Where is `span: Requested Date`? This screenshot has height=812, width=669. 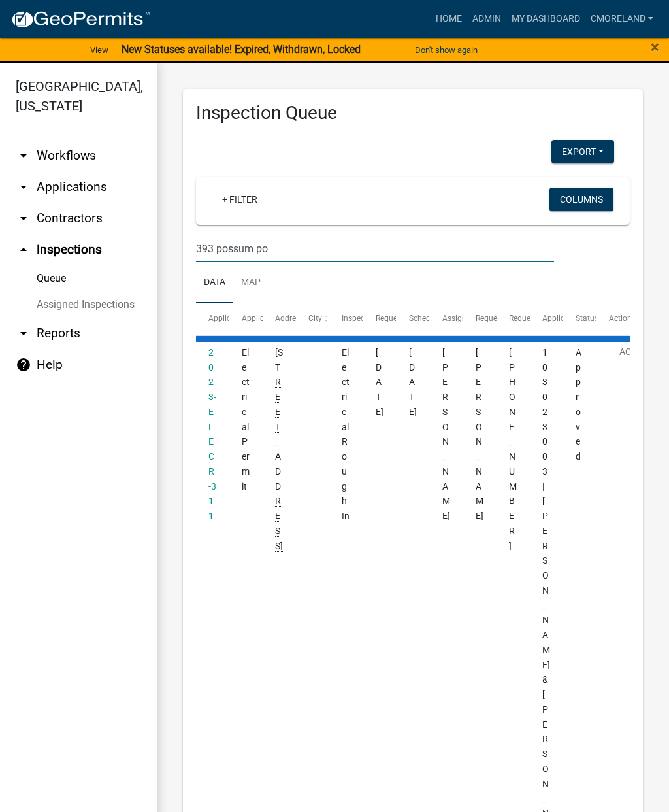
span: Requested Date is located at coordinates (403, 318).